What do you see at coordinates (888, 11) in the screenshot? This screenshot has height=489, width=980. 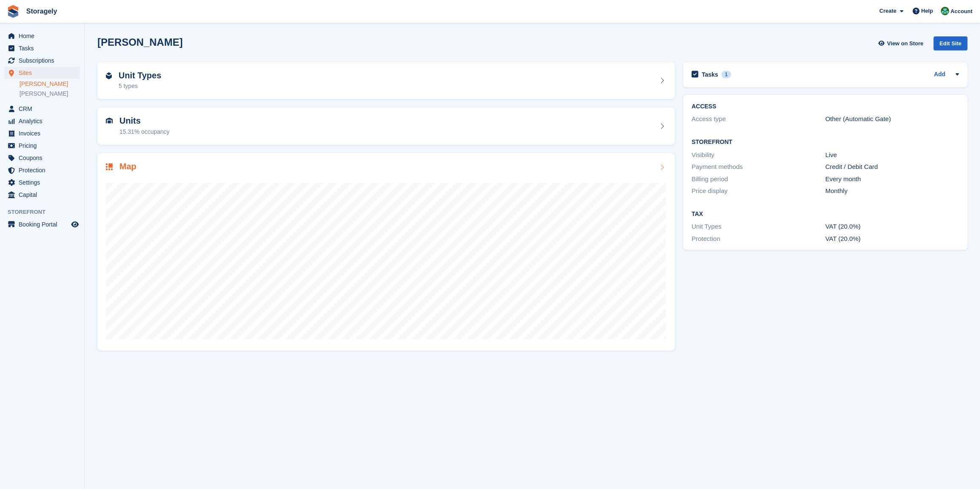 I see `span: Create` at bounding box center [888, 11].